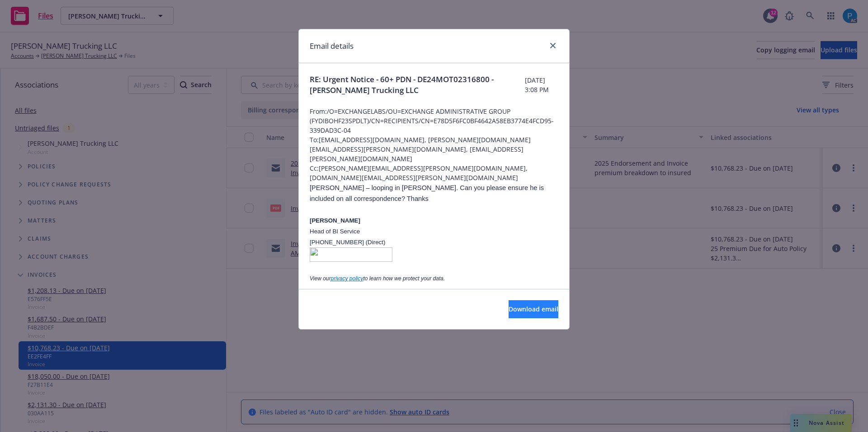  What do you see at coordinates (331, 46) in the screenshot?
I see `h1: Email details` at bounding box center [331, 46].